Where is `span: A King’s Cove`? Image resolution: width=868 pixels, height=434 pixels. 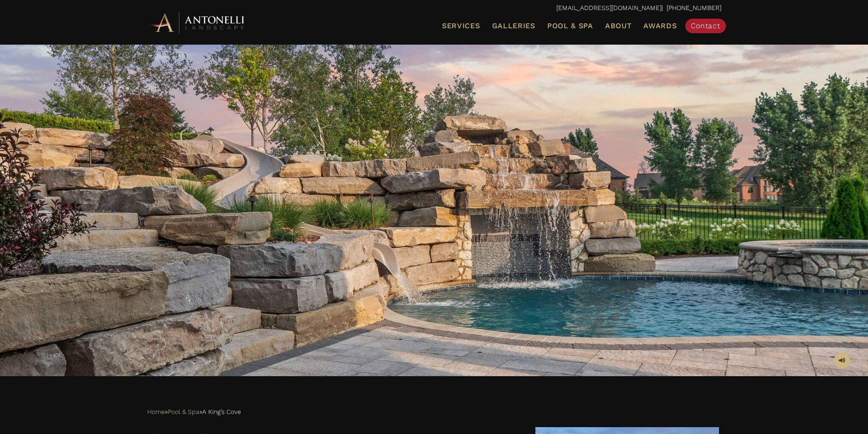
span: A King’s Cove is located at coordinates (222, 412).